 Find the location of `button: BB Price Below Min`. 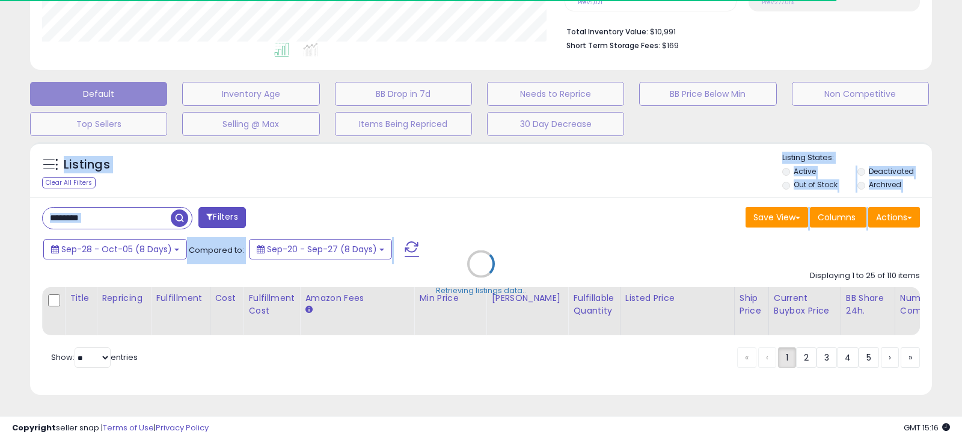

button: BB Price Below Min is located at coordinates (708, 94).